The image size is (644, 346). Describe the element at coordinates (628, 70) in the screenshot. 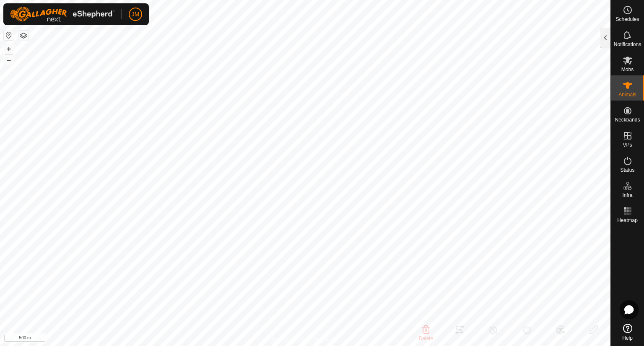

I see `span: Mobs` at that location.